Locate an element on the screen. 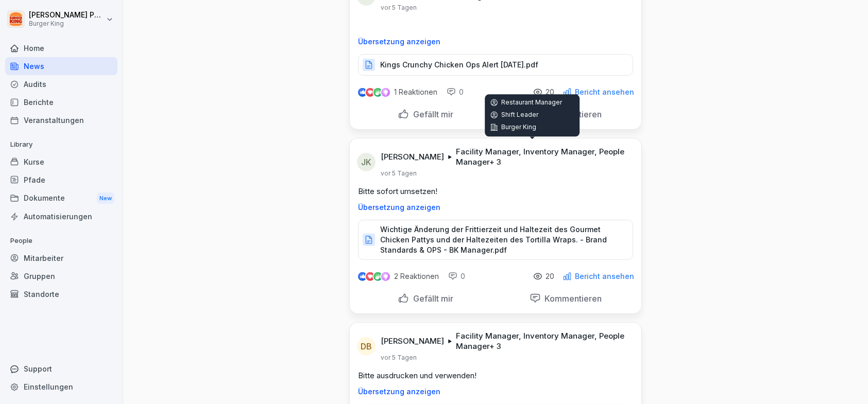  div: Kurse is located at coordinates (61, 162).